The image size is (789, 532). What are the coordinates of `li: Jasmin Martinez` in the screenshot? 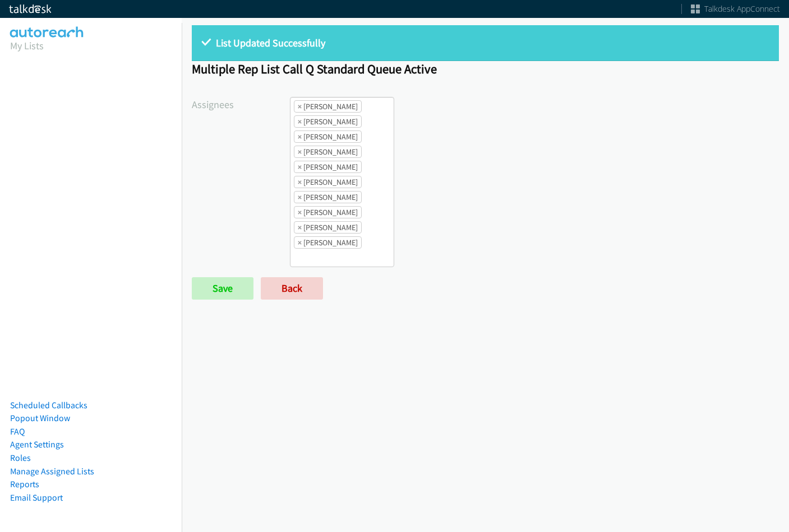 It's located at (327, 182).